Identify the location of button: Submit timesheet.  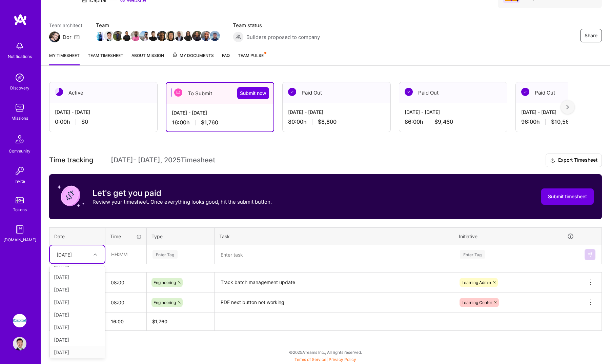
(568, 197).